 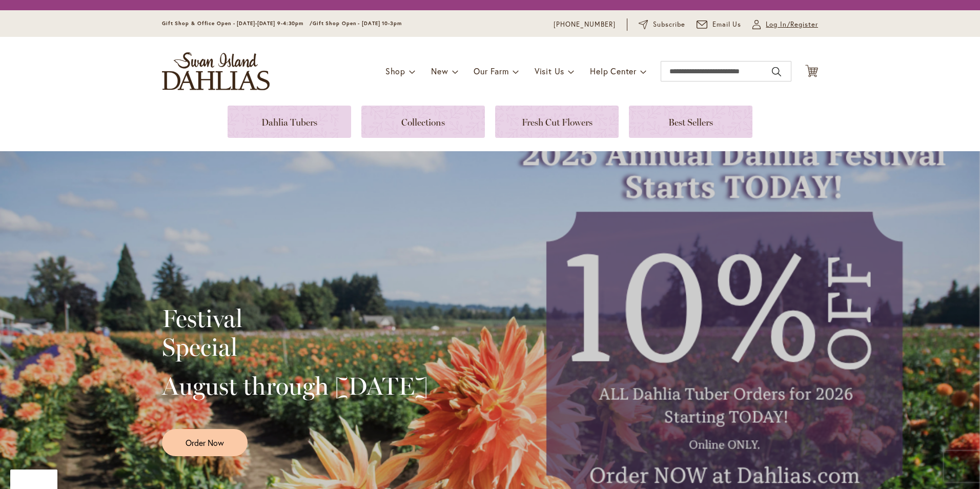 What do you see at coordinates (550, 71) in the screenshot?
I see `span: Visit Us` at bounding box center [550, 71].